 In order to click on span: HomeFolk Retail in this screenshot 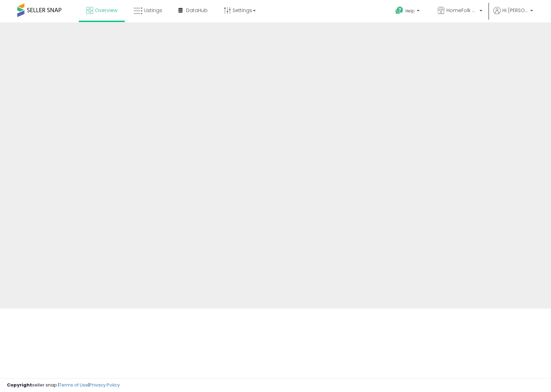, I will do `click(462, 10)`.